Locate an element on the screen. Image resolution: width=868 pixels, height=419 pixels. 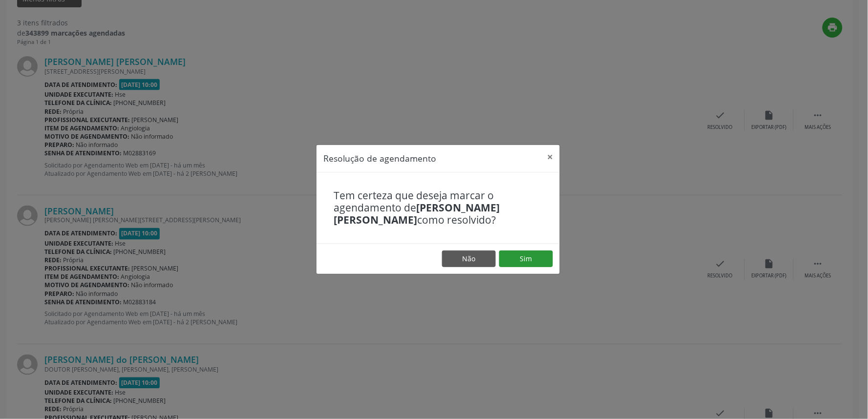
h5: Resolução de agendamento is located at coordinates (379, 158).